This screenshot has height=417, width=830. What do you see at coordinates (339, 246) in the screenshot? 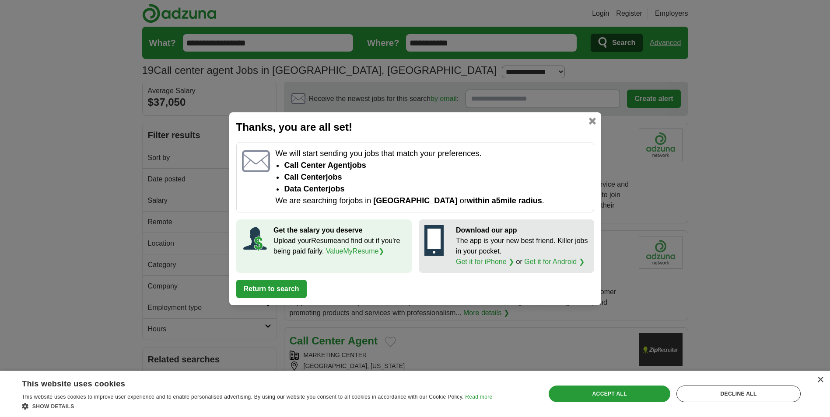
I see `p: Upload your Resume and find out if you're being paid fairly.` at bounding box center [339, 246].